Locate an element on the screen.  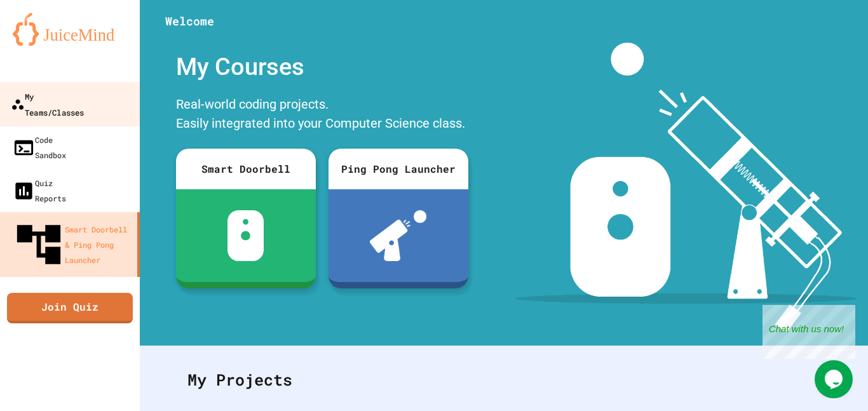
div: Quiz Reports is located at coordinates (40, 191).